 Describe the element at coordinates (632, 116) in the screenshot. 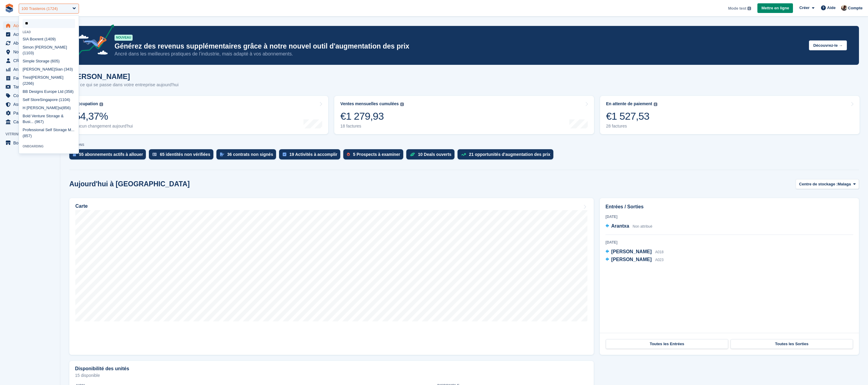

I see `div: €1 527,53` at that location.